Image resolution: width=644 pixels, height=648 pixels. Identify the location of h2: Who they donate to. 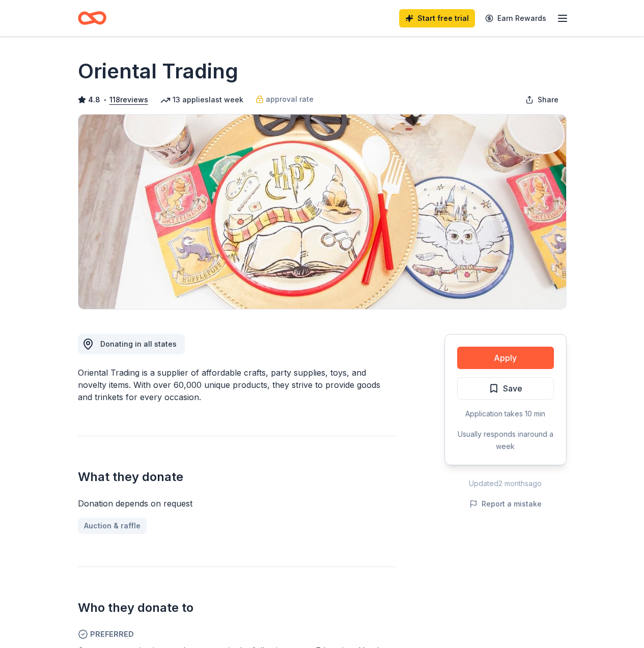
(236, 608).